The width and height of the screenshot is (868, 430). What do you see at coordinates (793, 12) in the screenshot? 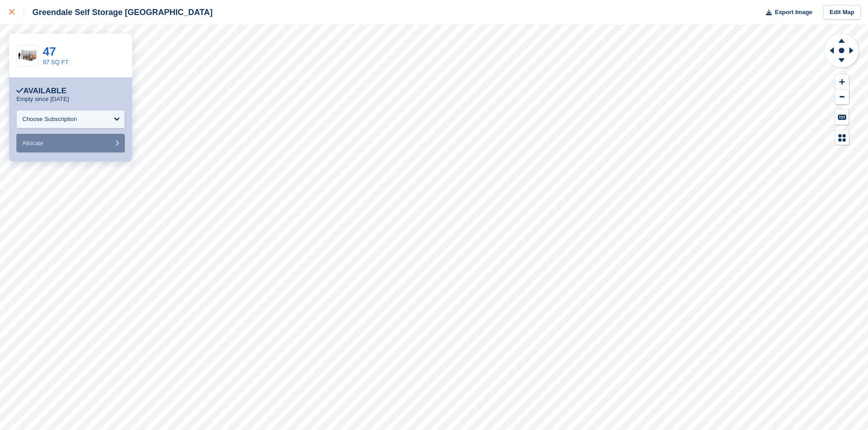
I see `span: Export Image` at bounding box center [793, 12].